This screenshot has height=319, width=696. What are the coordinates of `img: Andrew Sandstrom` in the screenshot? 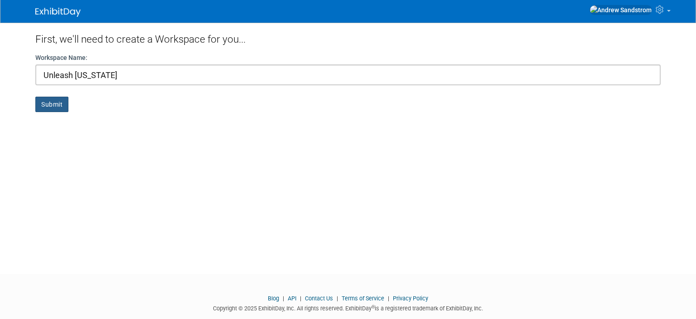 It's located at (621, 10).